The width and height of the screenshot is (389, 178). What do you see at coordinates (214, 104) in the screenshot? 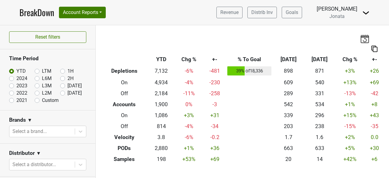
I see `td: -3` at bounding box center [214, 104].